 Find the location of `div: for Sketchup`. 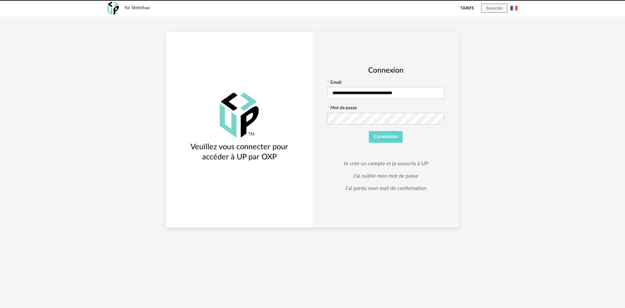

div: for Sketchup is located at coordinates (137, 8).